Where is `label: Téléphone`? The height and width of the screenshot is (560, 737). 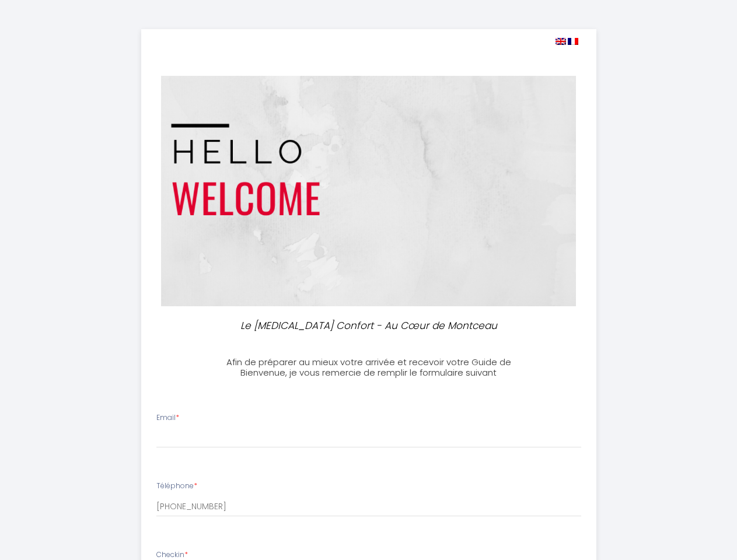 label: Téléphone is located at coordinates (177, 486).